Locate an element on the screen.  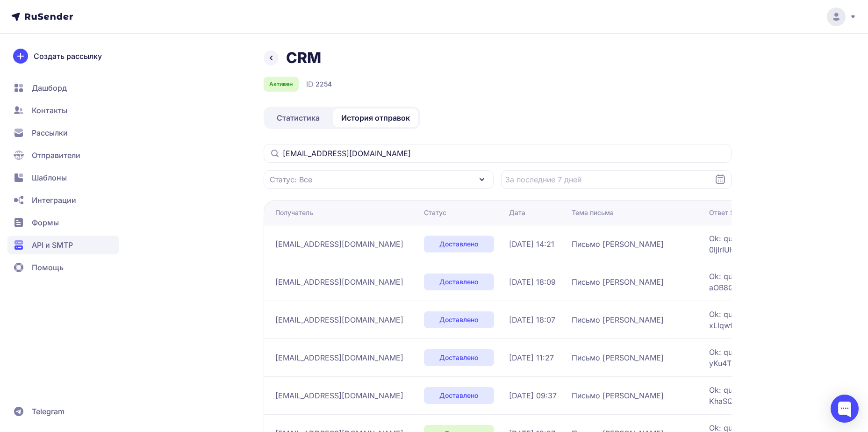
span: Отправители is located at coordinates (56, 155).